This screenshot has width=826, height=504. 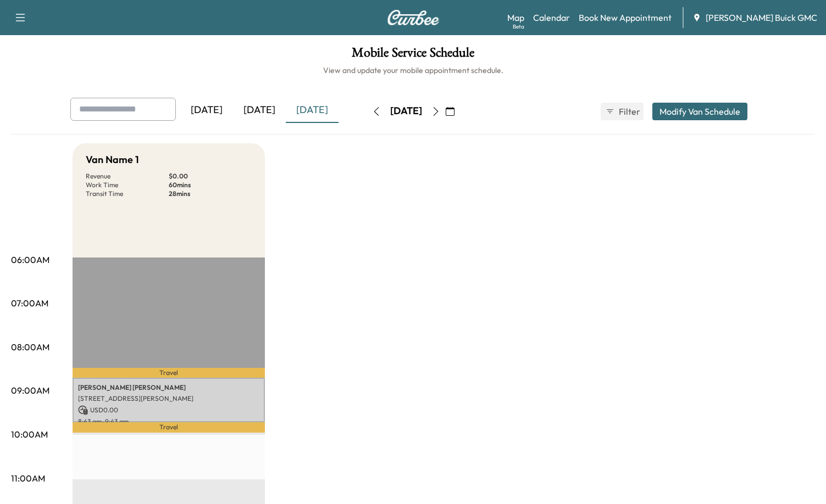 I want to click on button: Filter, so click(x=622, y=112).